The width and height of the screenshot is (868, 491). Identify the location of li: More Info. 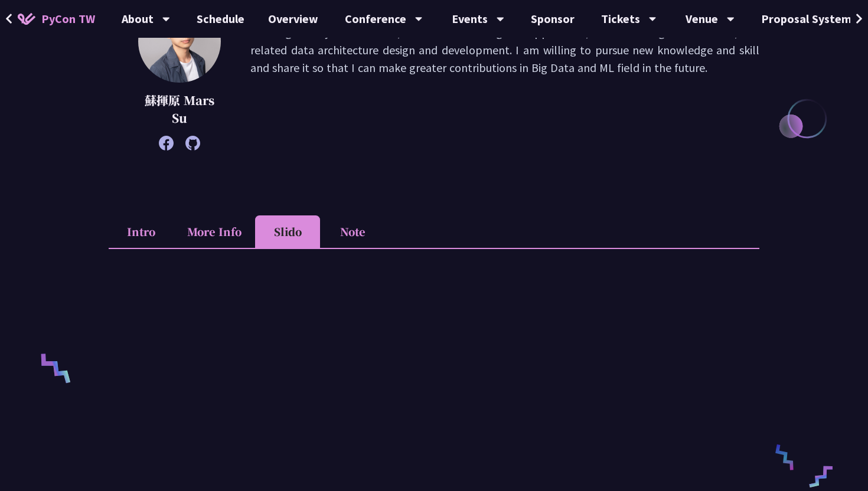
(214, 231).